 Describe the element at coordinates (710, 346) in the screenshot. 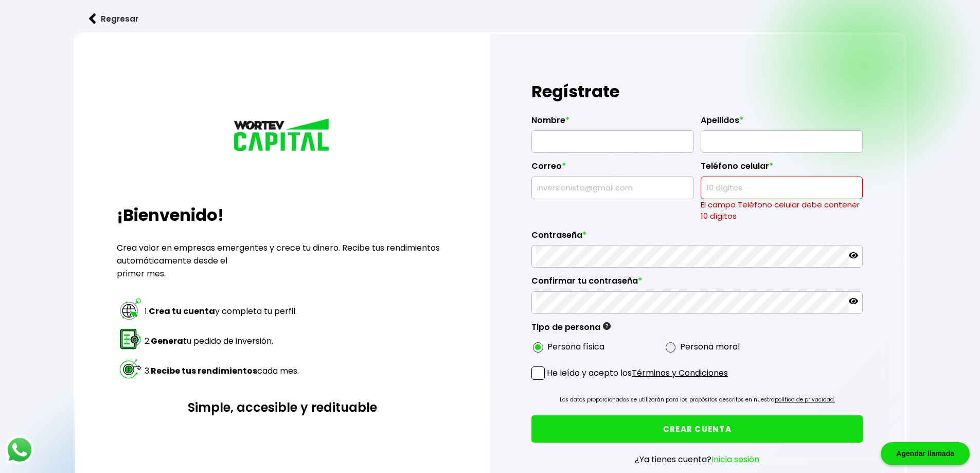

I see `label: Persona moral` at that location.